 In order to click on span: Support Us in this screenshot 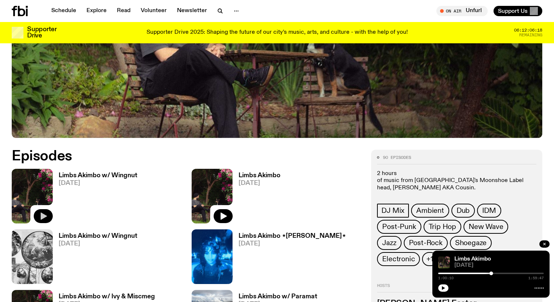, I will do `click(513, 11)`.